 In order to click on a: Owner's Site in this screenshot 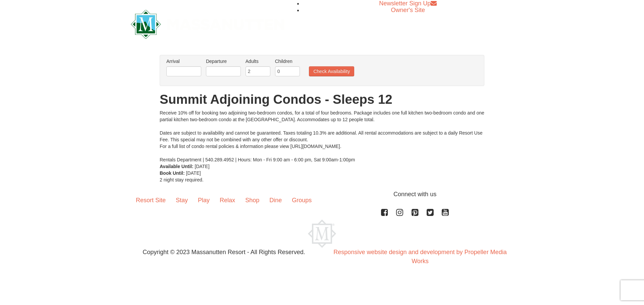, I will do `click(408, 10)`.